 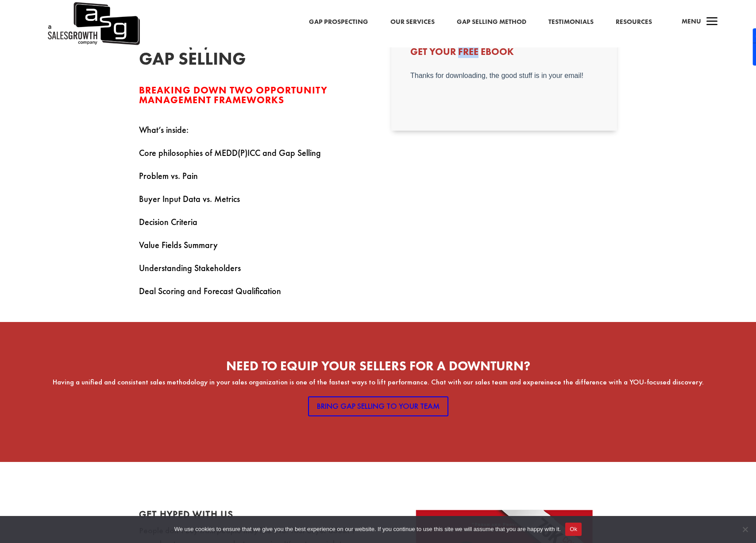 I want to click on span: a, so click(x=712, y=22).